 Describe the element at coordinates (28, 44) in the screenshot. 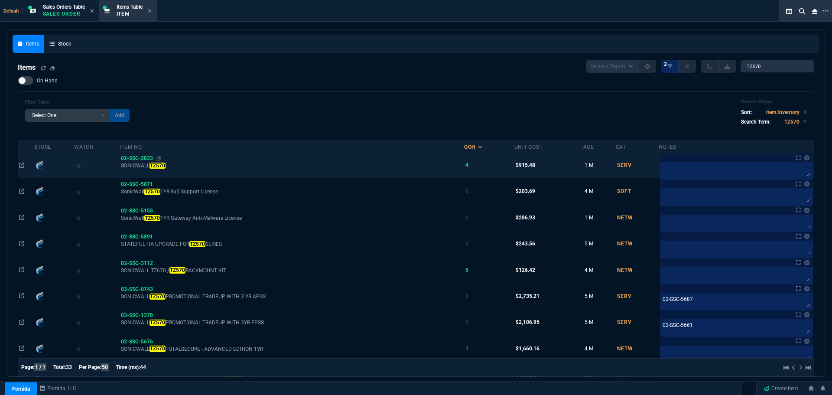

I see `a: Items` at that location.